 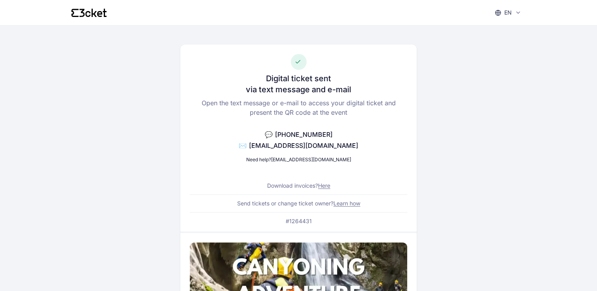 What do you see at coordinates (259, 160) in the screenshot?
I see `span: Need help?` at bounding box center [259, 160].